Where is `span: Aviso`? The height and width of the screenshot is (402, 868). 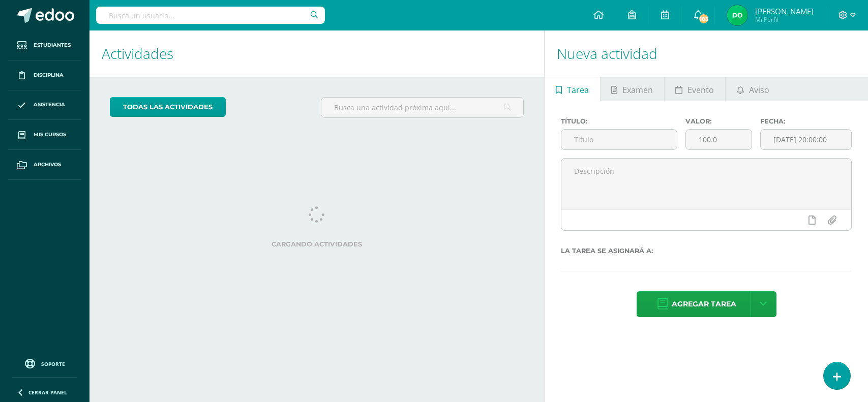 span: Aviso is located at coordinates (759, 90).